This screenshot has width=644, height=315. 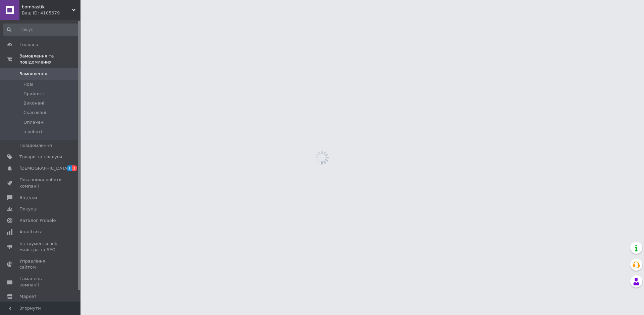 I want to click on span: Повідомлення, so click(x=35, y=145).